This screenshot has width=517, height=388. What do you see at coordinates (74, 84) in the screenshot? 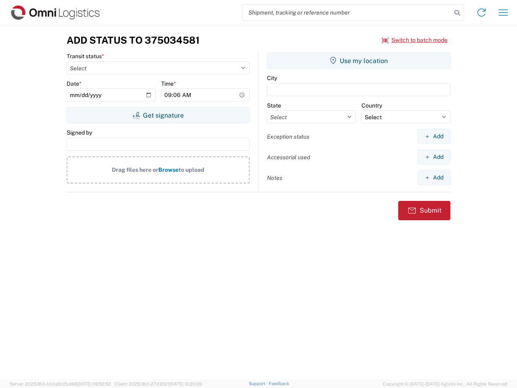
I see `label: Date` at bounding box center [74, 84].